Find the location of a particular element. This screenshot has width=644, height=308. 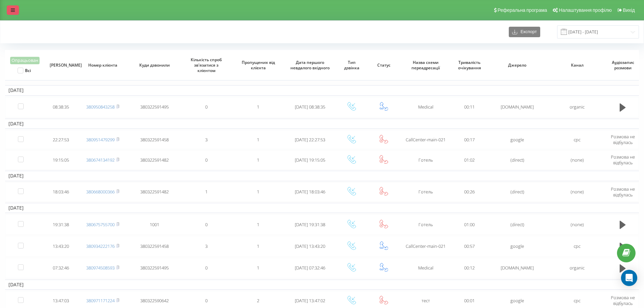

span: 380322591482 is located at coordinates (155, 192).